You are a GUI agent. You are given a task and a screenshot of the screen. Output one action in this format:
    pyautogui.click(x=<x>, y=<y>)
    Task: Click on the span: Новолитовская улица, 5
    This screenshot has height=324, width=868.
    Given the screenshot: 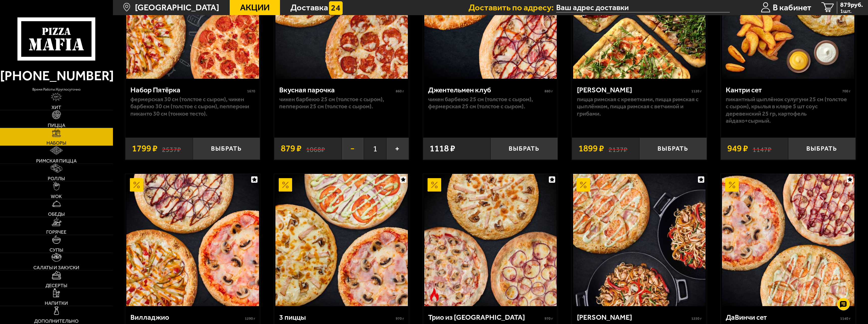 What is the action you would take?
    pyautogui.click(x=643, y=7)
    